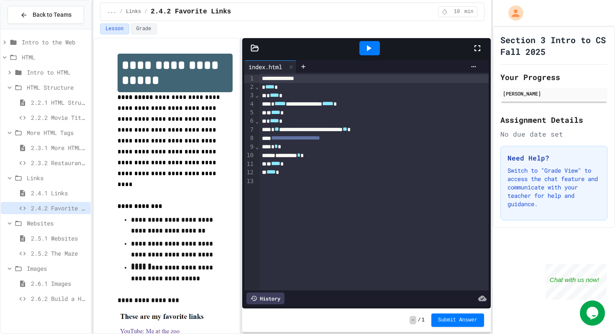 This screenshot has width=615, height=334. I want to click on span: 2.3.1 More HTML Tags, so click(59, 147).